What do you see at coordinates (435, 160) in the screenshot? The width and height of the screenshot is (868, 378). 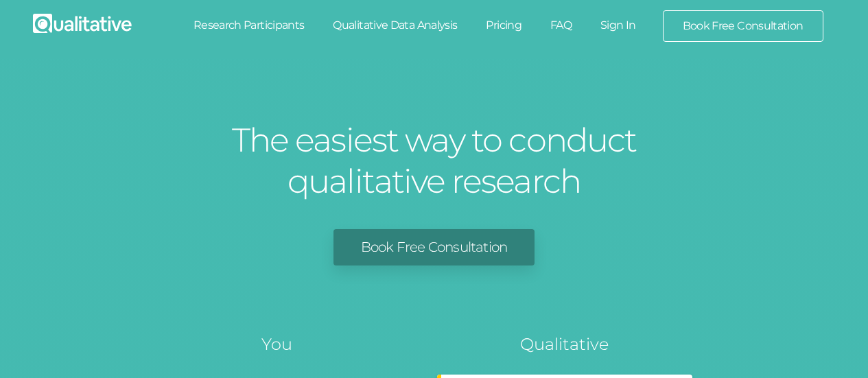 I see `h1: The easiest way to conduct qualitative research` at bounding box center [435, 160].